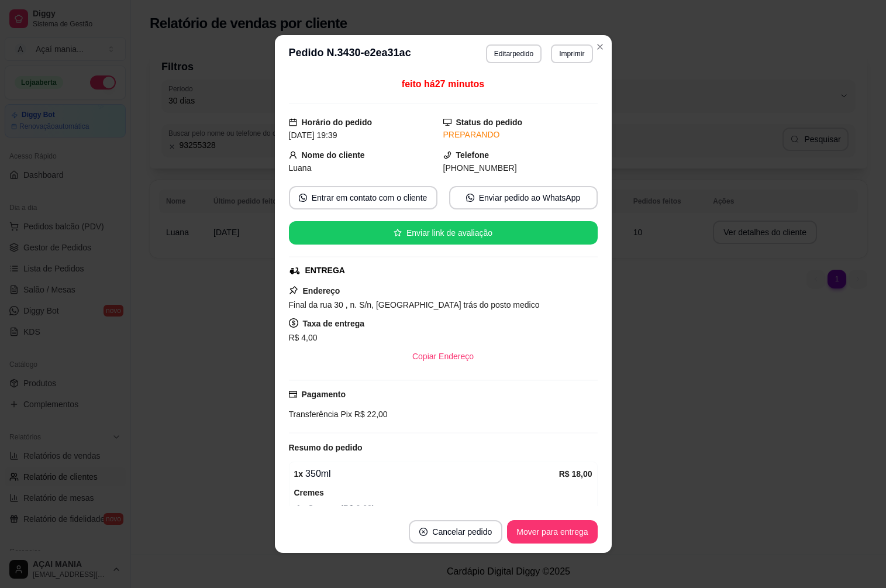  I want to click on strong: R$ 18,00, so click(575, 474).